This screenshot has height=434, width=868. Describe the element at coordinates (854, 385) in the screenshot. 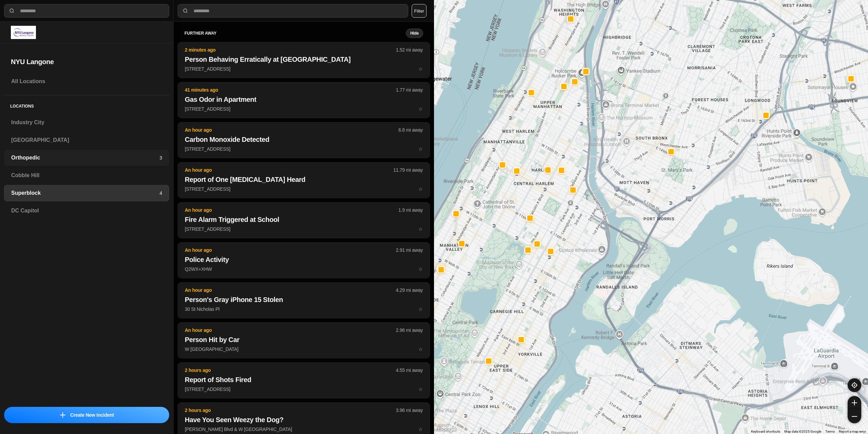

I see `button: recenter` at that location.